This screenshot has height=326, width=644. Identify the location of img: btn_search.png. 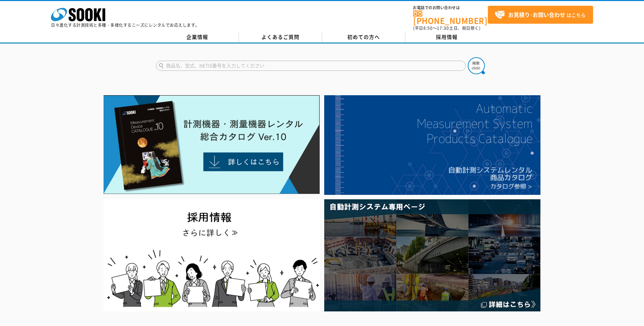
(477, 66).